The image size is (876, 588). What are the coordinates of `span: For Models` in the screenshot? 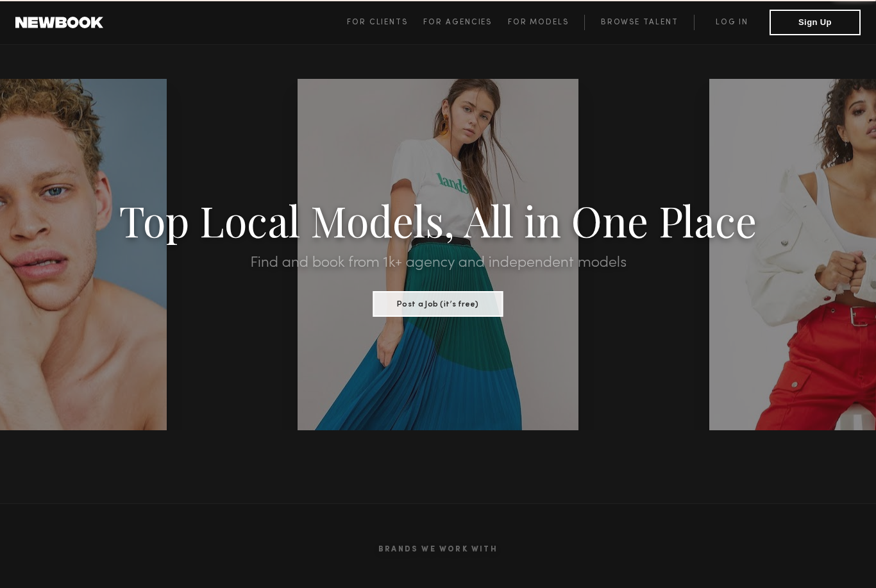 It's located at (538, 22).